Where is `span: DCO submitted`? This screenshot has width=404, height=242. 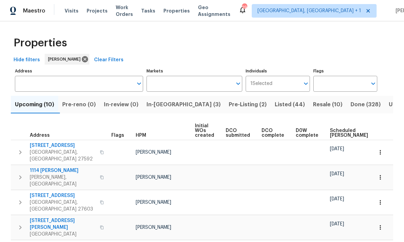
span: DCO submitted is located at coordinates (238, 133).